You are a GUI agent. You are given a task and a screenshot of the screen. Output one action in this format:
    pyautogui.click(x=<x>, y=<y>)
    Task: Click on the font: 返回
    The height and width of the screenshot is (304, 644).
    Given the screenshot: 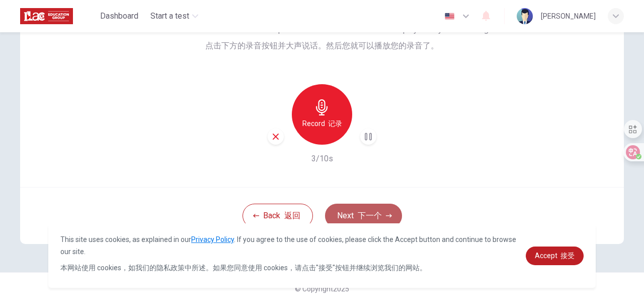 What is the action you would take?
    pyautogui.click(x=293, y=216)
    